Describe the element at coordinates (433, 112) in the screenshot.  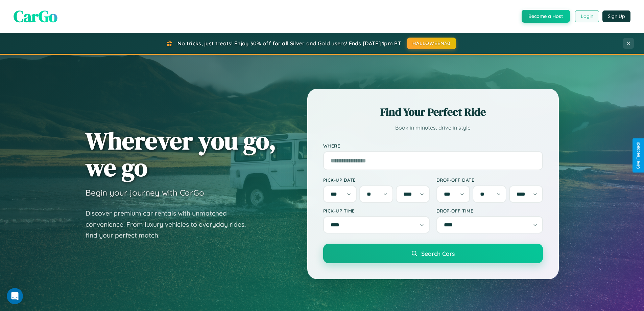
I see `h2: Find Your Perfect Ride` at that location.